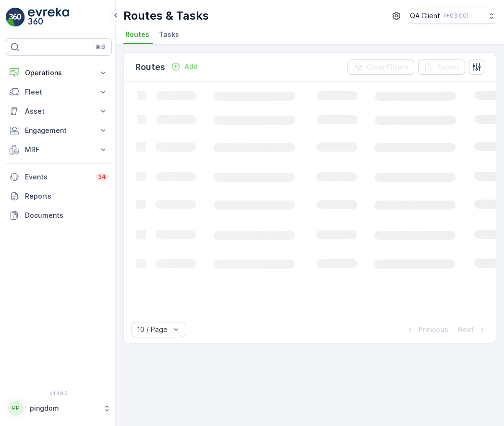 The height and width of the screenshot is (426, 504). Describe the element at coordinates (169, 34) in the screenshot. I see `span: Tasks` at that location.